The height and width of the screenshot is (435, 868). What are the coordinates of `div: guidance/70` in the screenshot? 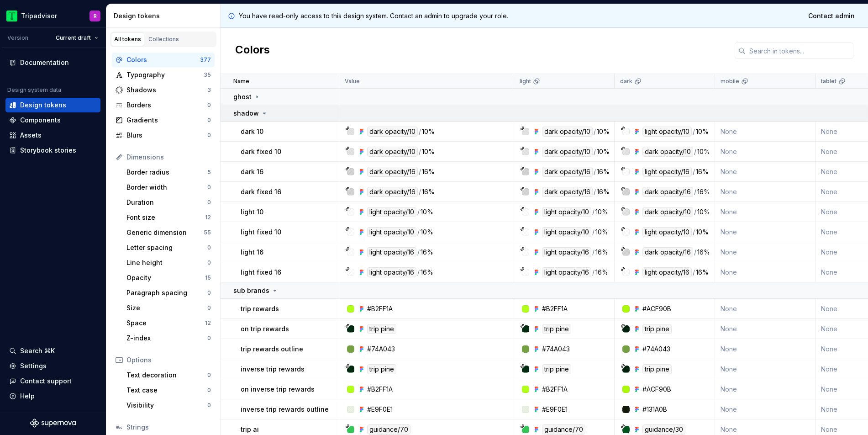 It's located at (389, 430).